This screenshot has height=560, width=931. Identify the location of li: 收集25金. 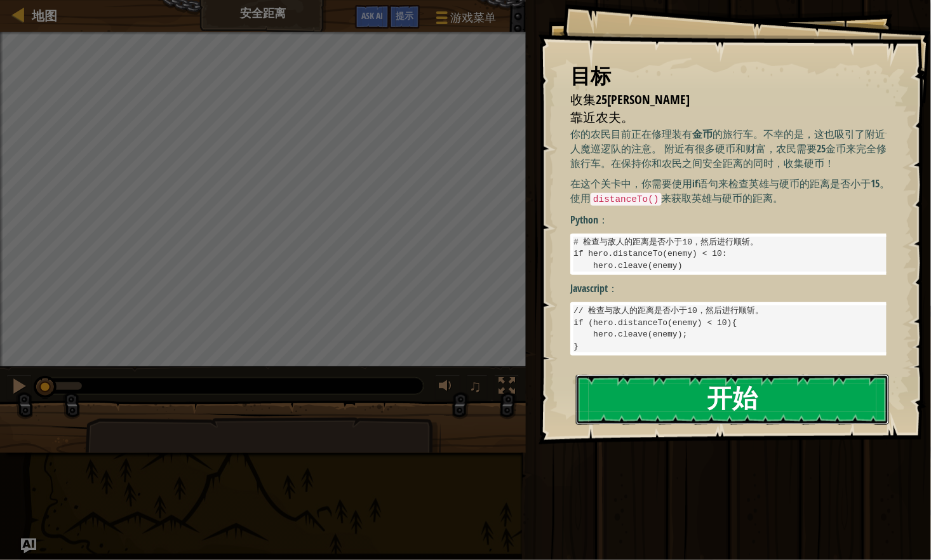
(719, 100).